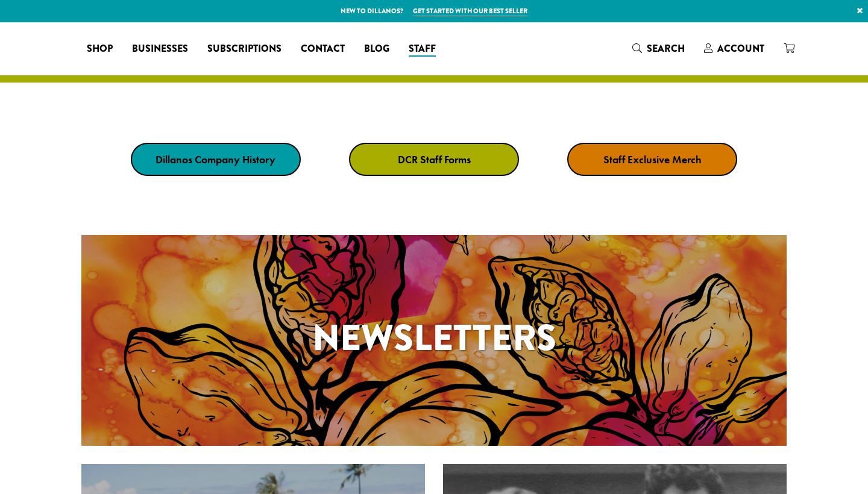  What do you see at coordinates (160, 49) in the screenshot?
I see `span: Businesses` at bounding box center [160, 49].